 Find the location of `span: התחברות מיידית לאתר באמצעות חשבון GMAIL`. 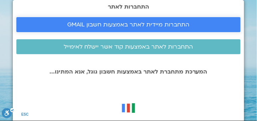

span: התחברות מיידית לאתר באמצעות חשבון GMAIL is located at coordinates (129, 25).